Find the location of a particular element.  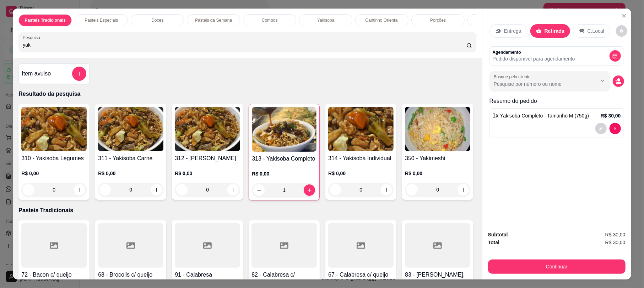

p: Entrega is located at coordinates (512, 31).